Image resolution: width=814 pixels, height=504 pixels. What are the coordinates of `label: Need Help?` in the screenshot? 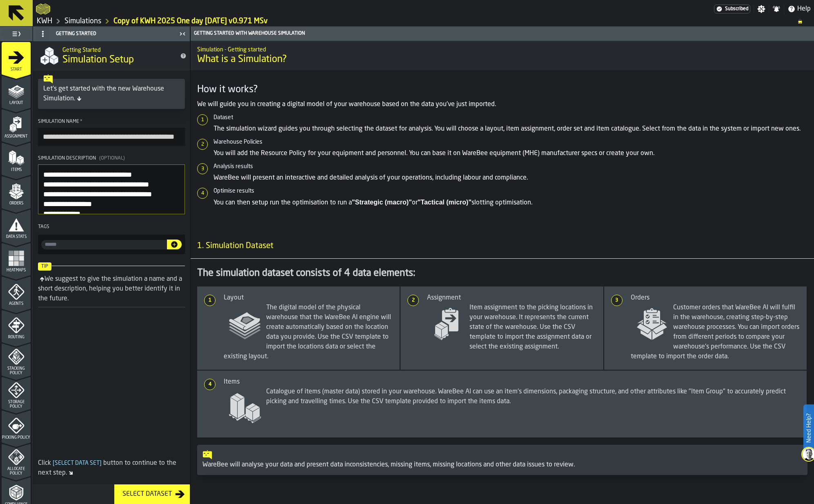 It's located at (809, 428).